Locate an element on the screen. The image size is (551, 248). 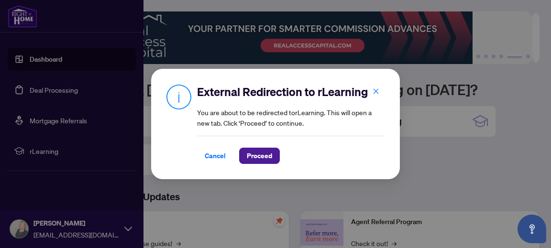
button: Proceed is located at coordinates (259, 156).